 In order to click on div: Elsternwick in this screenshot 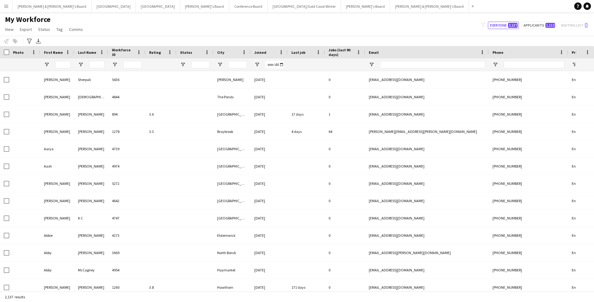, I will do `click(232, 235)`.